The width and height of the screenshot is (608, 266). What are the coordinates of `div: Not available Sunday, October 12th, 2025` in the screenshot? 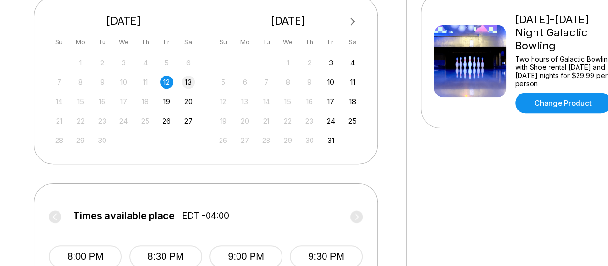 It's located at (223, 101).